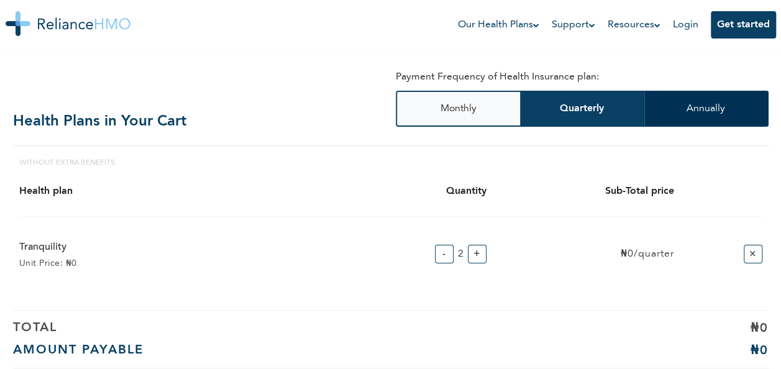 The height and width of the screenshot is (369, 781). I want to click on button: Monthly, so click(458, 109).